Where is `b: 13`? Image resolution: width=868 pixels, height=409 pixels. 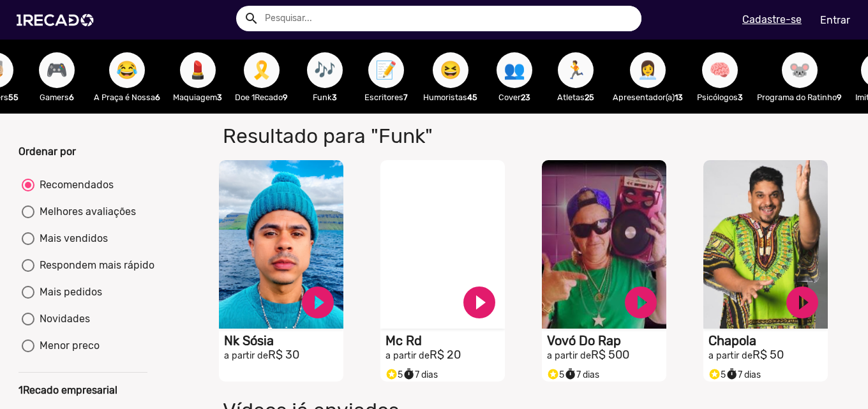
b: 13 is located at coordinates (679, 97).